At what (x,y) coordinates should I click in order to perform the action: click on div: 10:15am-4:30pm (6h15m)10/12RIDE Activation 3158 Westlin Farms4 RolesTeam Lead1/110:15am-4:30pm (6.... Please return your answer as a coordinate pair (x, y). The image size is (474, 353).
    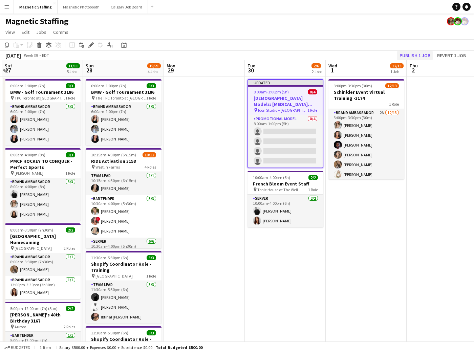
    Looking at the image, I should click on (124, 199).